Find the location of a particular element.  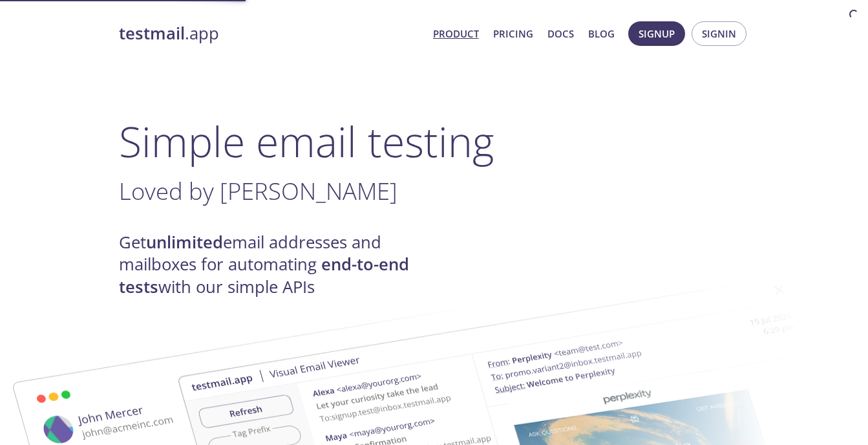

a: Docs is located at coordinates (560, 34).